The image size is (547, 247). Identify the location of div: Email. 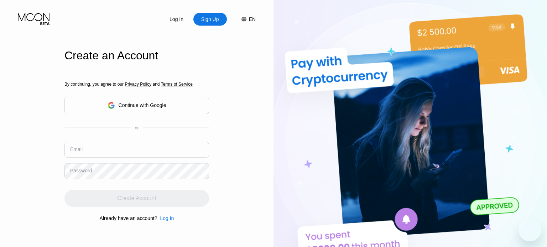
(76, 149).